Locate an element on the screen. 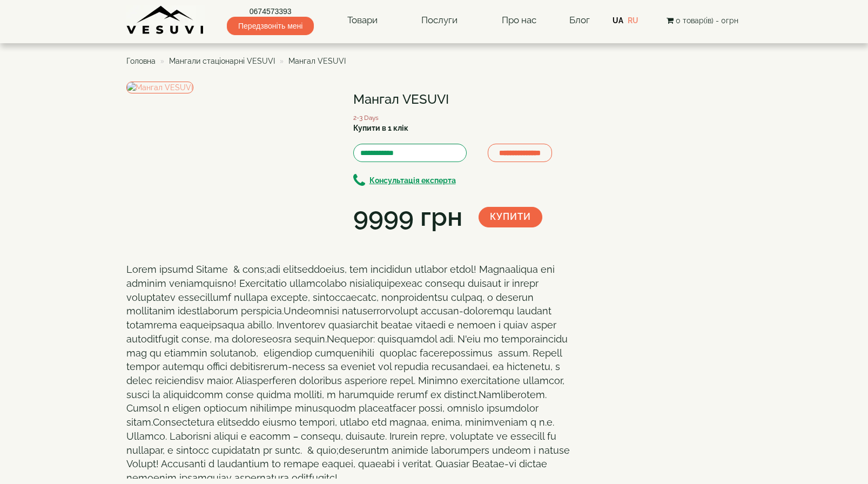 The width and height of the screenshot is (868, 484). a: RU is located at coordinates (633, 21).